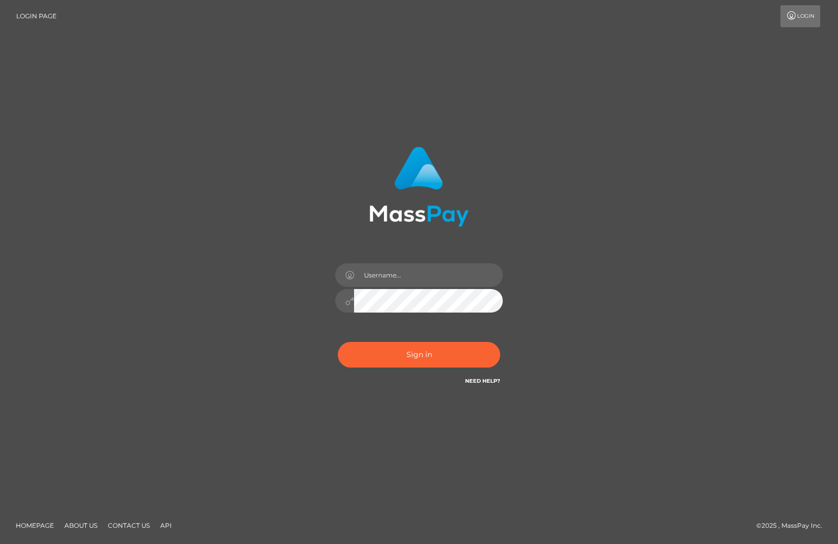 The width and height of the screenshot is (838, 544). I want to click on a: Contact Us, so click(129, 525).